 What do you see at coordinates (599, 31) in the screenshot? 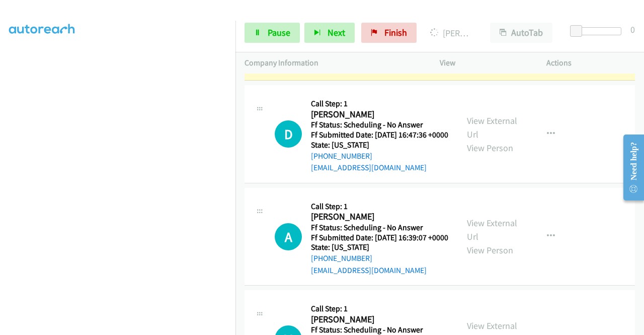
I see `div: Delay between calls (in seconds)` at bounding box center [599, 31].